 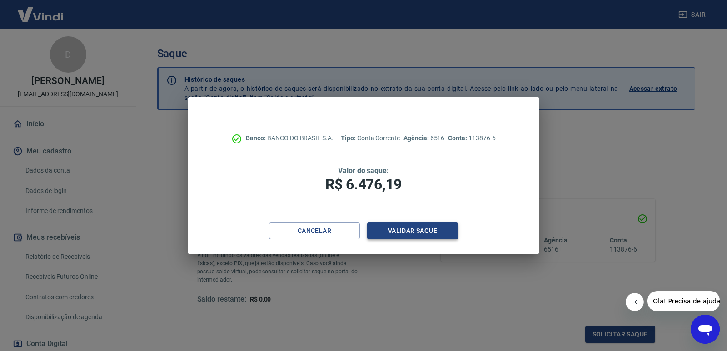 What do you see at coordinates (256, 138) in the screenshot?
I see `span: Banco:` at bounding box center [256, 138].